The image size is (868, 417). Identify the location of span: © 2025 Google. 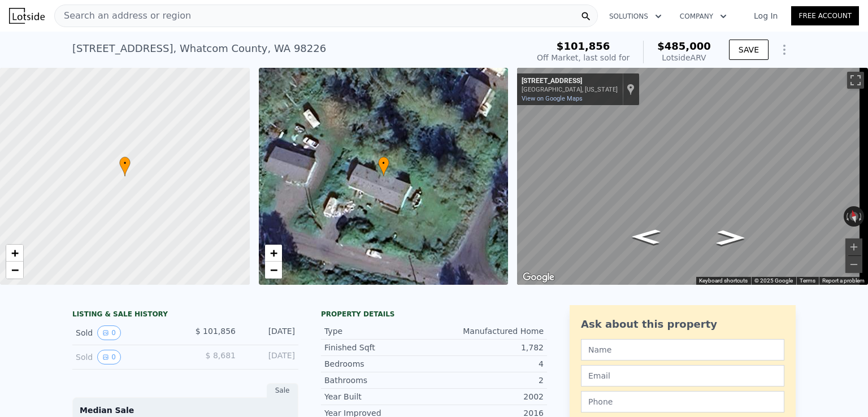
(774, 280).